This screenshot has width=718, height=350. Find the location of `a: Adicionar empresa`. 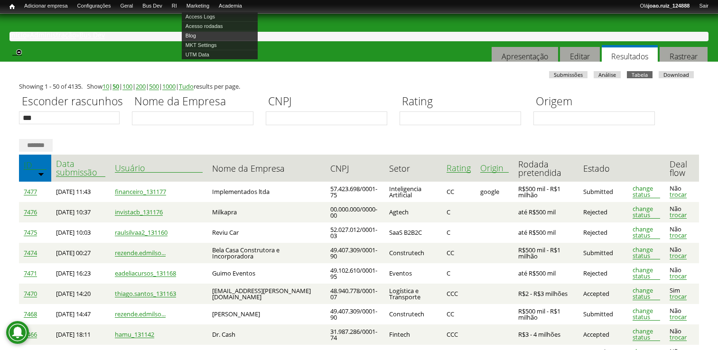

a: Adicionar empresa is located at coordinates (46, 6).